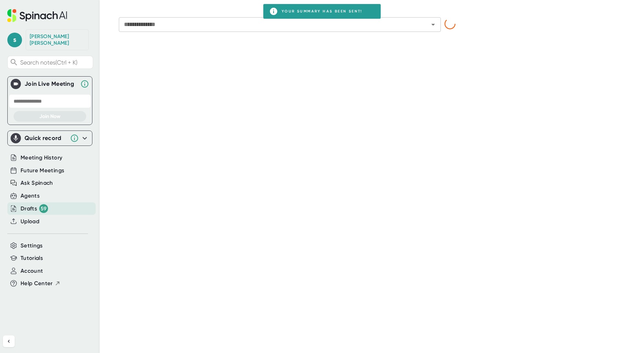  Describe the element at coordinates (32, 258) in the screenshot. I see `button: Tutorials` at that location.